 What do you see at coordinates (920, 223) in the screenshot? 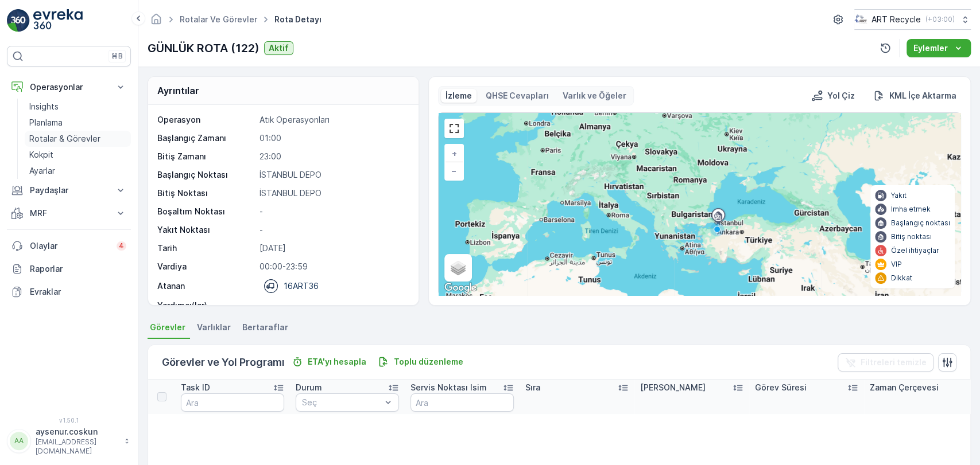
I see `p: Başlangıç noktası` at bounding box center [920, 223].